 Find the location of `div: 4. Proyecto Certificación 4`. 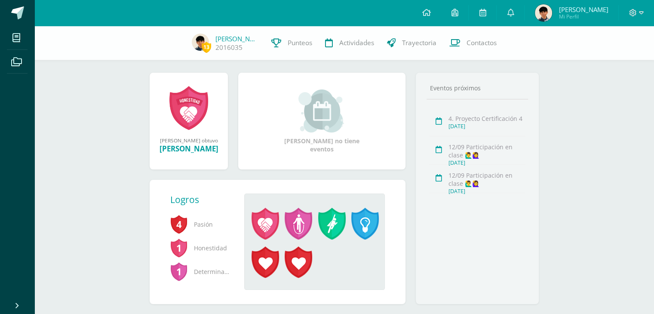

div: 4. Proyecto Certificación 4 is located at coordinates (487, 118).